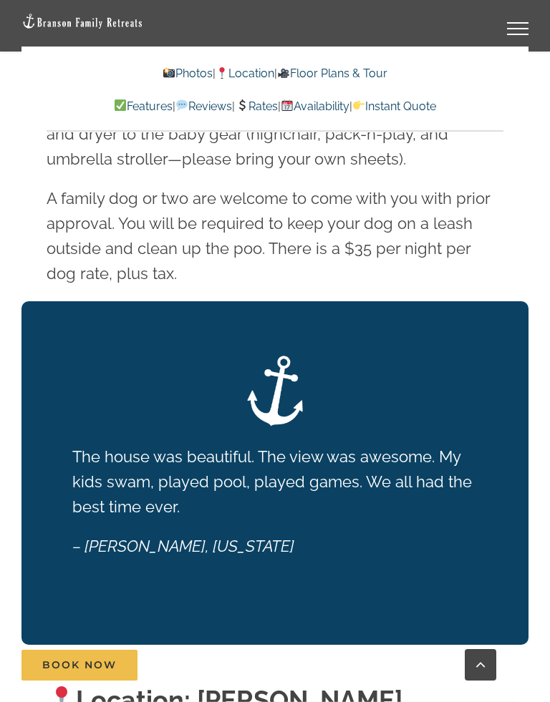 Image resolution: width=550 pixels, height=702 pixels. What do you see at coordinates (187, 73) in the screenshot?
I see `a: Photos` at bounding box center [187, 73].